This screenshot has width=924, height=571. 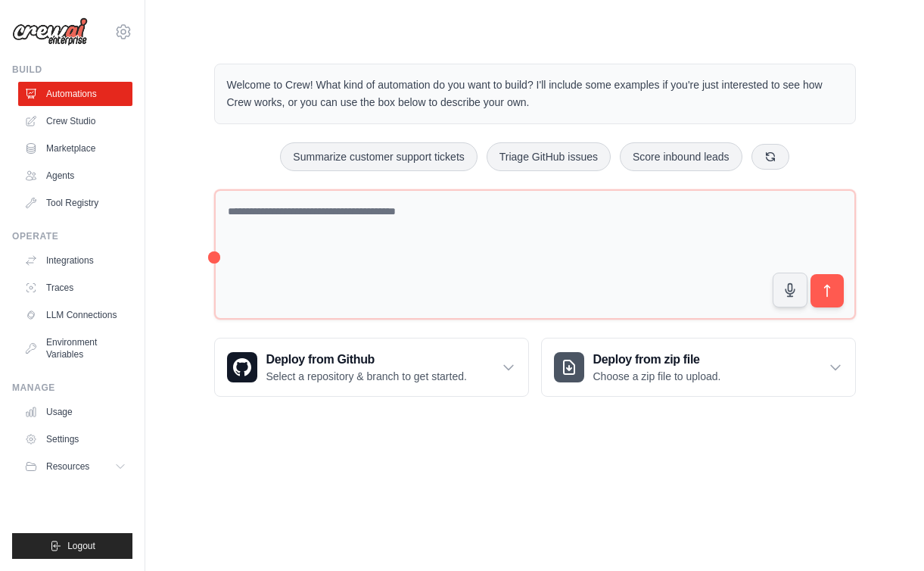 I want to click on button: Resources, so click(x=75, y=466).